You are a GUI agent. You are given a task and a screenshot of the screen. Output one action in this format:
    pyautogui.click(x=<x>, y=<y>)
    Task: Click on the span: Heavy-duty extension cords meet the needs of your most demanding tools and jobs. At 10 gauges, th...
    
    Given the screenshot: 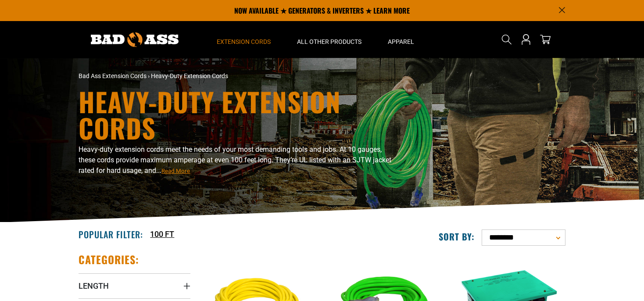 What is the action you would take?
    pyautogui.click(x=235, y=160)
    